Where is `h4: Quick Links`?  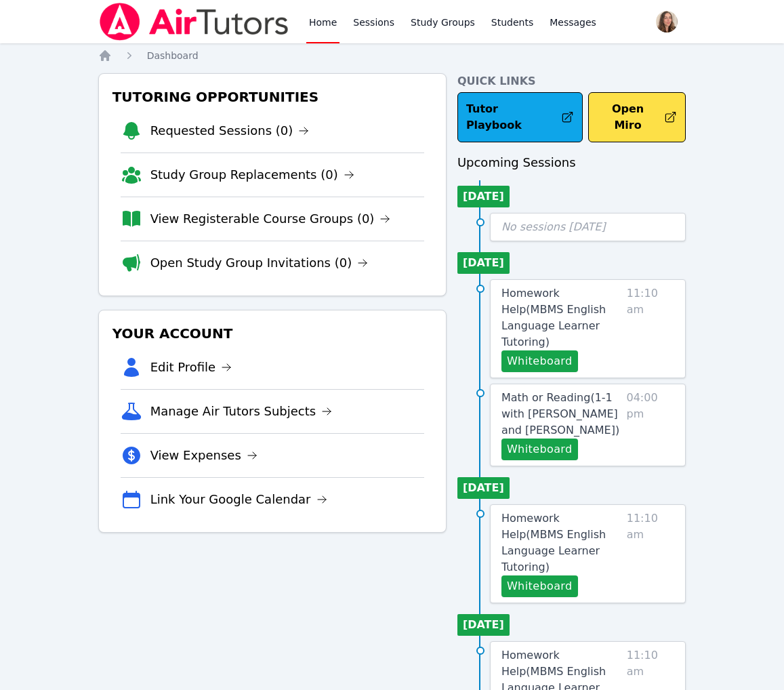 h4: Quick Links is located at coordinates (572, 81).